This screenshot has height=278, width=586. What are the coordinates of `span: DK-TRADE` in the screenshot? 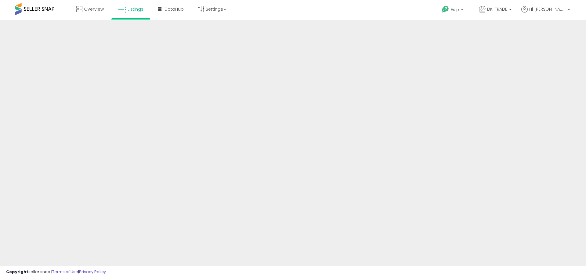 It's located at (497, 9).